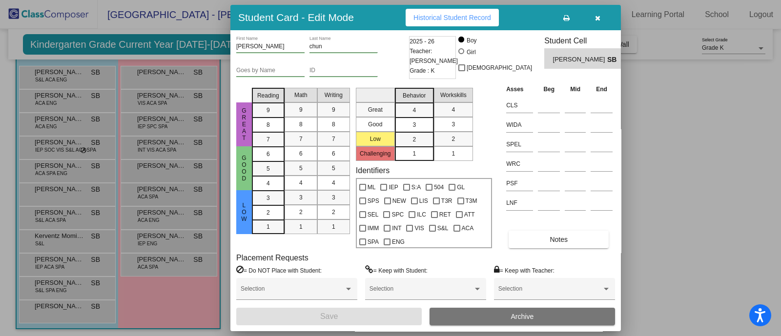 Image resolution: width=781 pixels, height=336 pixels. What do you see at coordinates (519, 89) in the screenshot?
I see `th: Asses` at bounding box center [519, 89].